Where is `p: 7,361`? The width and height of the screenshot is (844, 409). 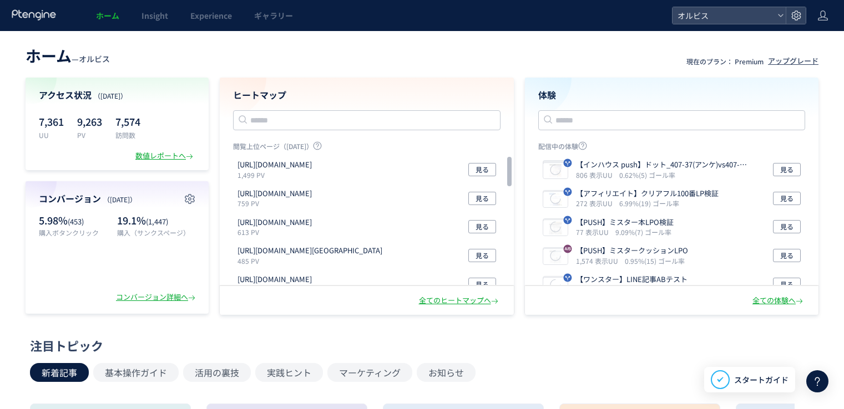
p: 7,361 is located at coordinates (51, 121).